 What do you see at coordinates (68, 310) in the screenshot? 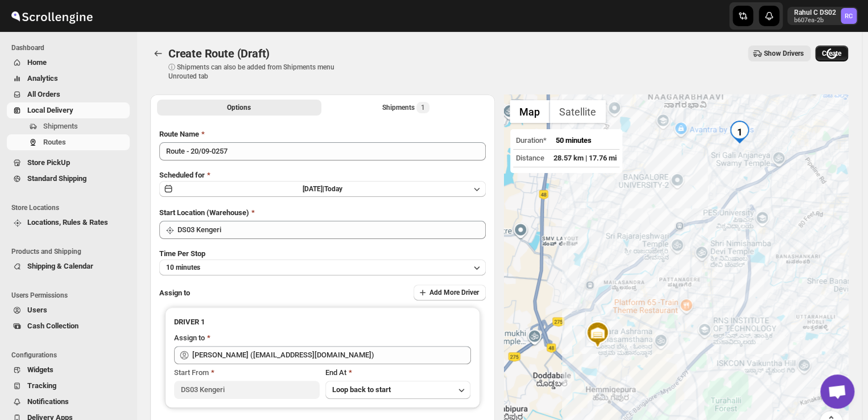
I see `button: Users` at bounding box center [68, 310].